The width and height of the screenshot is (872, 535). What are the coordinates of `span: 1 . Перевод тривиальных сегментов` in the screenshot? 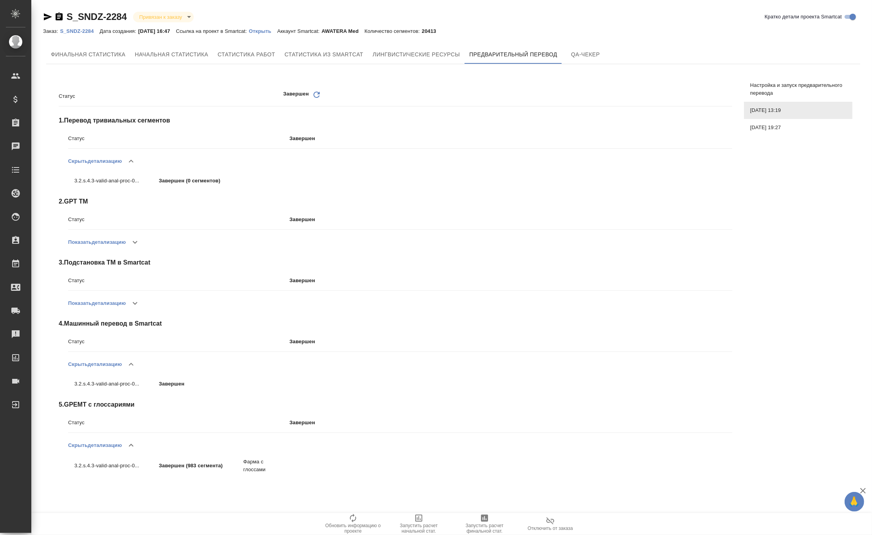 It's located at (395, 121).